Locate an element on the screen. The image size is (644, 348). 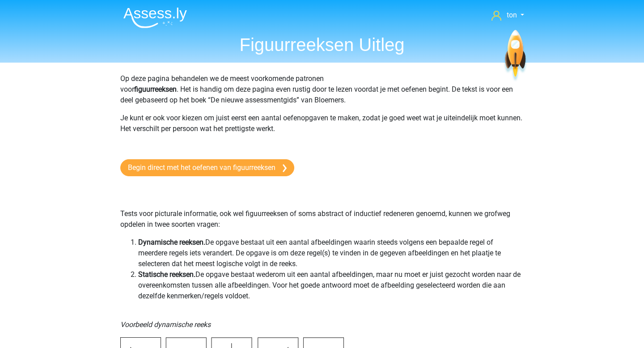
a: ton is located at coordinates (508, 15).